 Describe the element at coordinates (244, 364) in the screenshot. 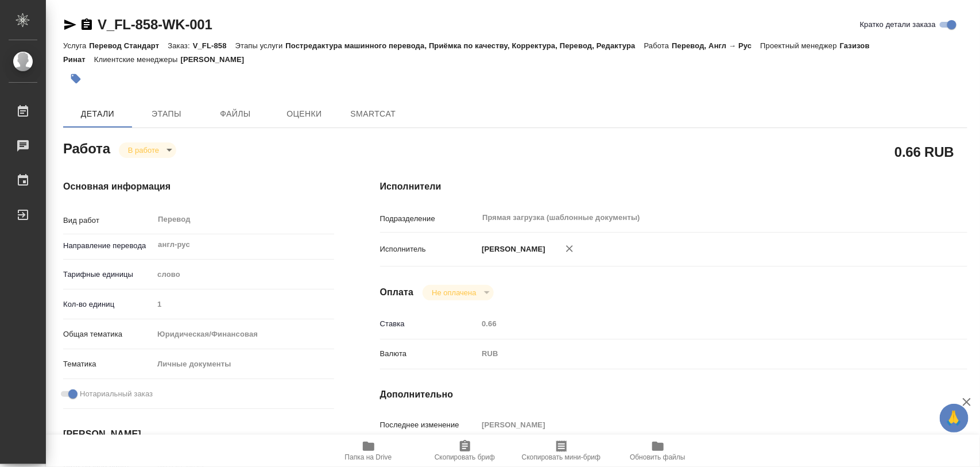

I see `div: Личные документы` at that location.